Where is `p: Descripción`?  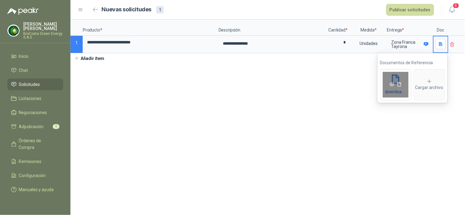 p: Descripción is located at coordinates (272, 28).